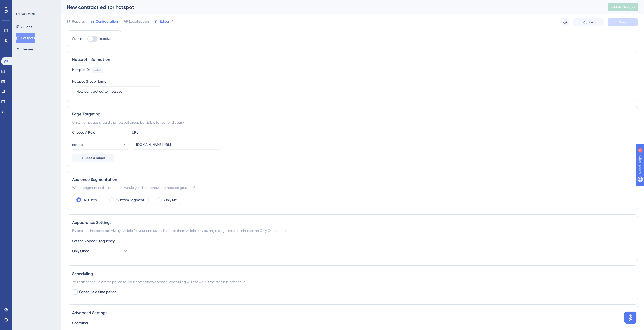 The image size is (644, 330). Describe the element at coordinates (352, 282) in the screenshot. I see `div: You can schedule a time period for your hotspots to appear. Scheduling will not work if the statu...` at that location.